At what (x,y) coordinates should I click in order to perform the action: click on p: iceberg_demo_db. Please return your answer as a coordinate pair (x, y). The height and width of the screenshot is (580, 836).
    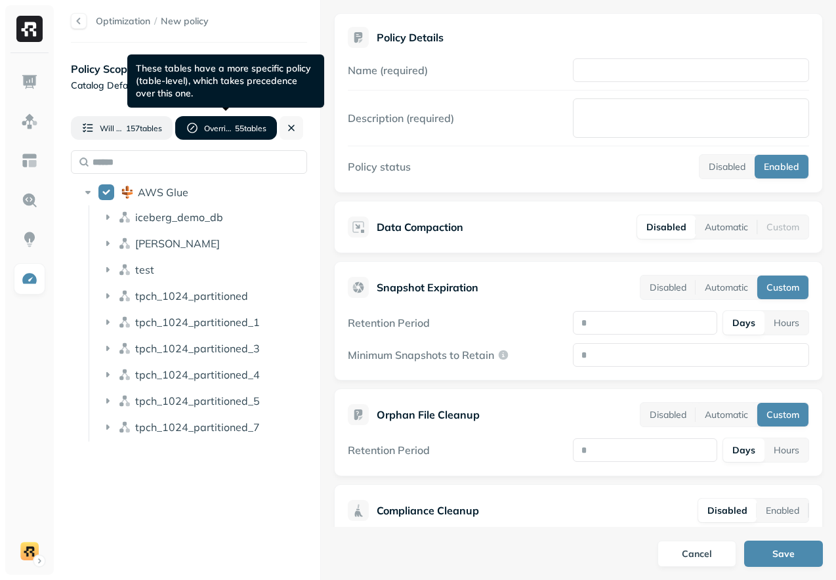
    Looking at the image, I should click on (179, 217).